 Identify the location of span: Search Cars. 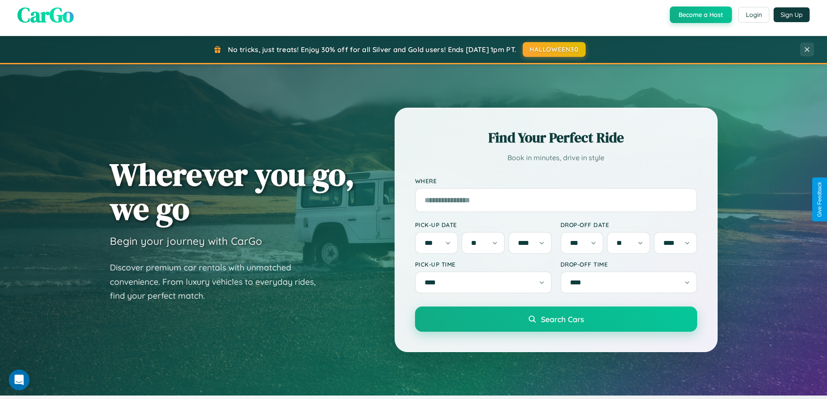
(562, 319).